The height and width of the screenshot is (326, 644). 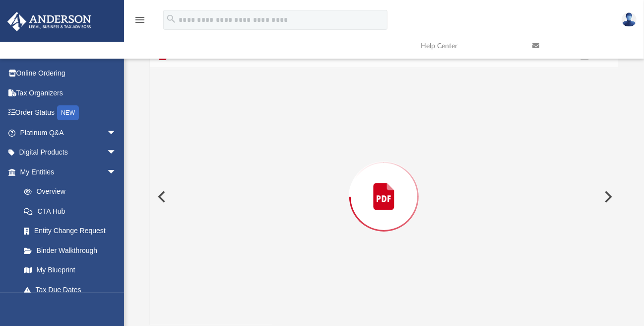 I want to click on img: User Pic, so click(x=629, y=19).